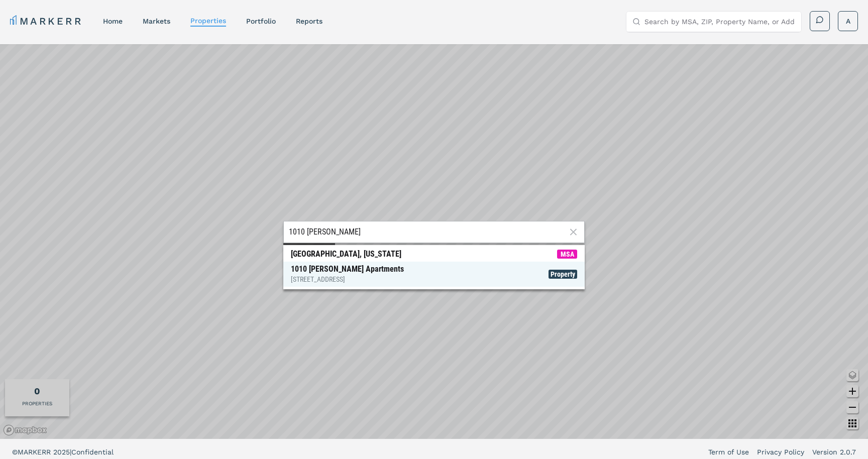 The width and height of the screenshot is (868, 459). What do you see at coordinates (112, 21) in the screenshot?
I see `a: home` at bounding box center [112, 21].